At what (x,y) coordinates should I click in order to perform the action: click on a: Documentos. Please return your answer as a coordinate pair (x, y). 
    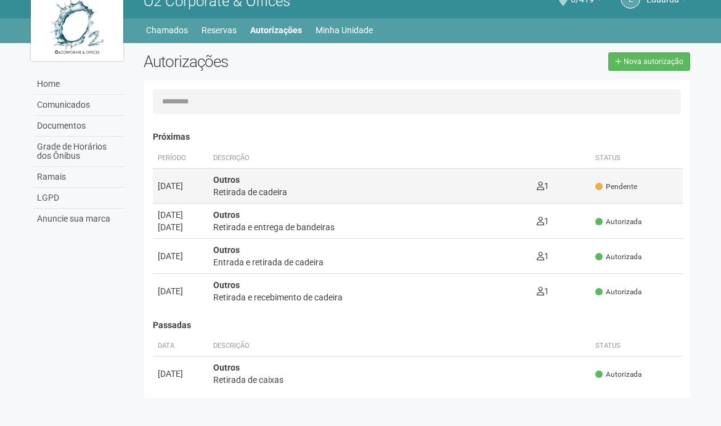
    Looking at the image, I should click on (79, 126).